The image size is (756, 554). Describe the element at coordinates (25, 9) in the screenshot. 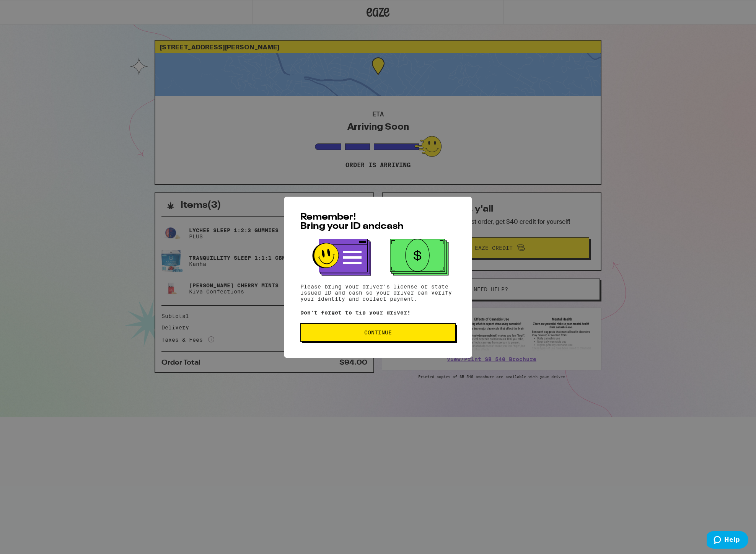

I see `span: Help` at that location.